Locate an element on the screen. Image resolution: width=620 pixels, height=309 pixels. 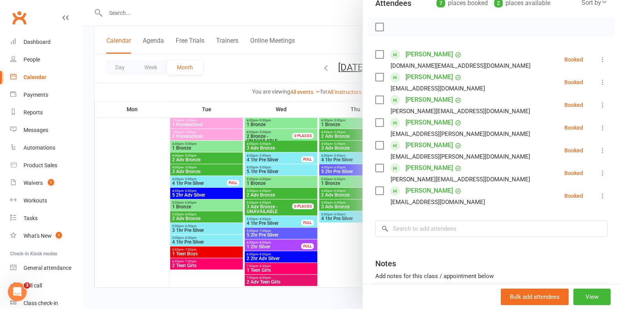
div: Roll call is located at coordinates (33, 286).